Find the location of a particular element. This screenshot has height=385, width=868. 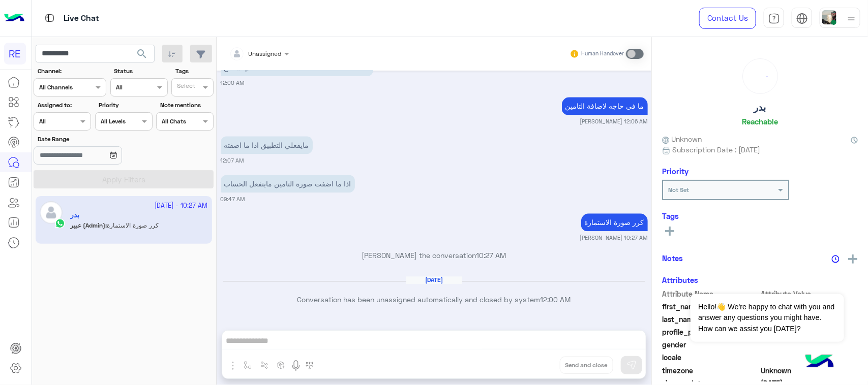

button: Apply Filters is located at coordinates (123, 179).